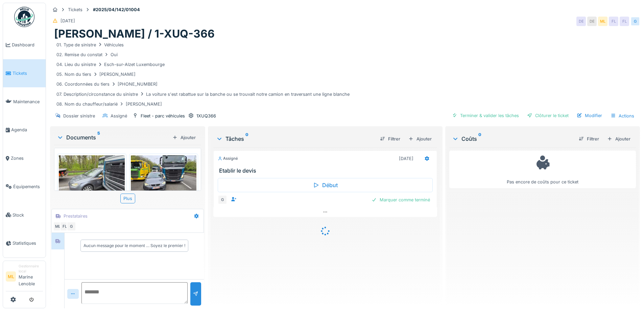 This screenshot has height=311, width=644. What do you see at coordinates (31, 269) in the screenshot?
I see `div: Gestionnaire local` at bounding box center [31, 269].